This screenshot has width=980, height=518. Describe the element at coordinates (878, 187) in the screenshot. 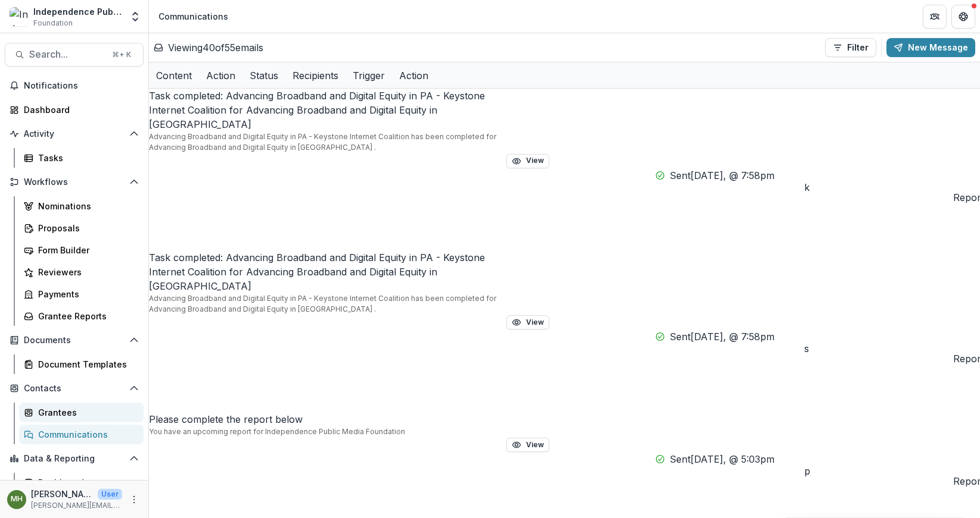

I see `div: kate.rivera@tlcphilly.org` at that location.